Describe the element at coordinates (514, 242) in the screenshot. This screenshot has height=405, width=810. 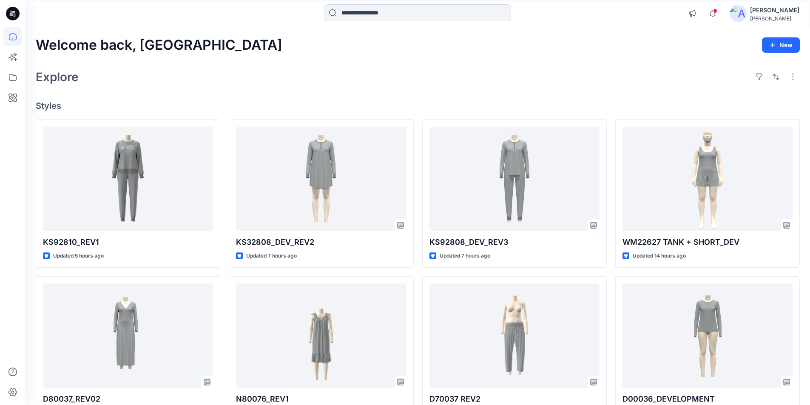
I see `p: KS92808_DEV_REV3` at that location.